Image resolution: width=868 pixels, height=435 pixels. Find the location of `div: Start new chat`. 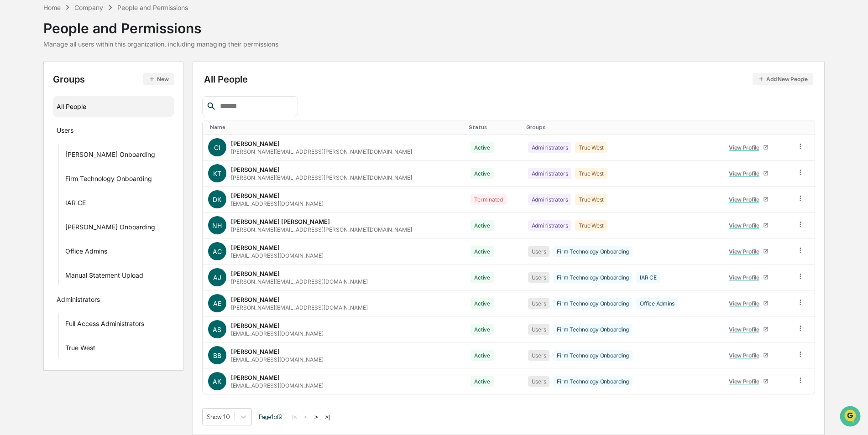

div: Start new chat is located at coordinates (91, 74).